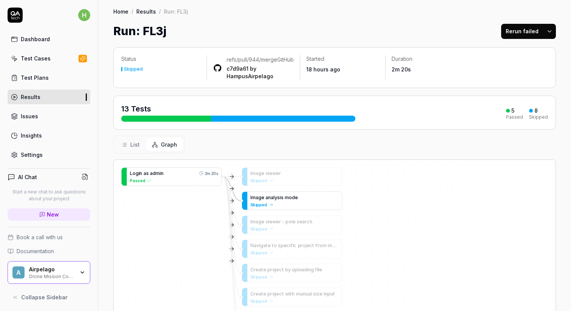 The height and width of the screenshot is (311, 571). Describe the element at coordinates (154, 173) in the screenshot. I see `span: d` at that location.